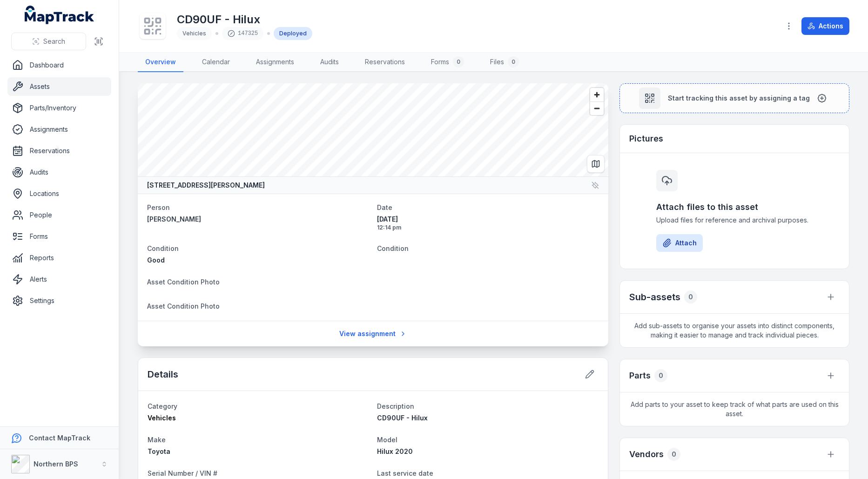 The height and width of the screenshot is (479, 868). What do you see at coordinates (735, 331) in the screenshot?
I see `span: Add sub-assets to organise your assets into distinct components, making it easier to manage and t...` at bounding box center [735, 331].